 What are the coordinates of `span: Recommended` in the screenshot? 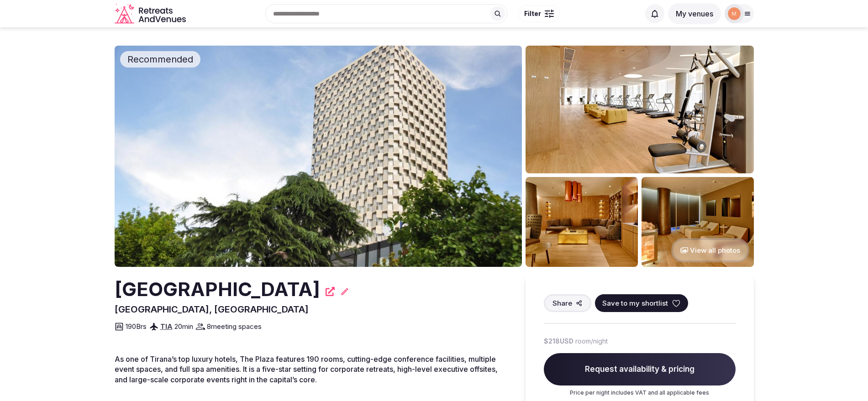 It's located at (160, 59).